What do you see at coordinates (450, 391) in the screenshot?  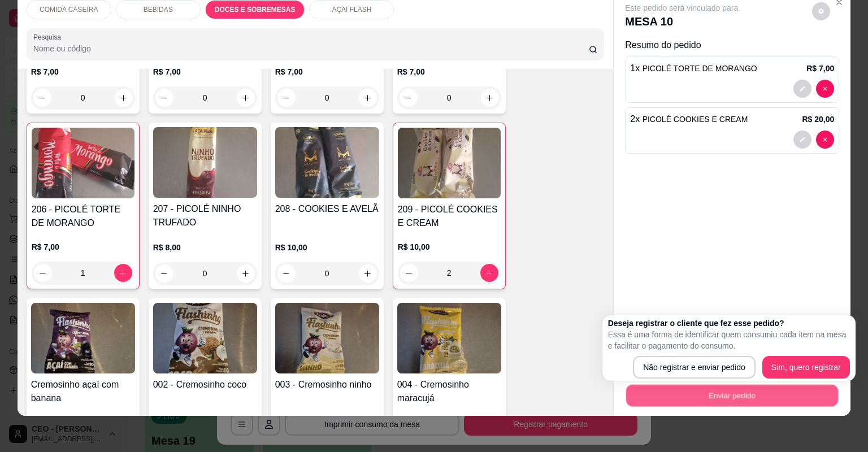 I see `h4: 004 - Cremosinho maracujá` at bounding box center [450, 391].